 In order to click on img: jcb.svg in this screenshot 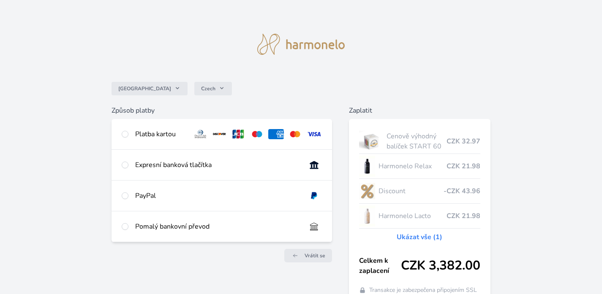, I will do `click(238, 134)`.